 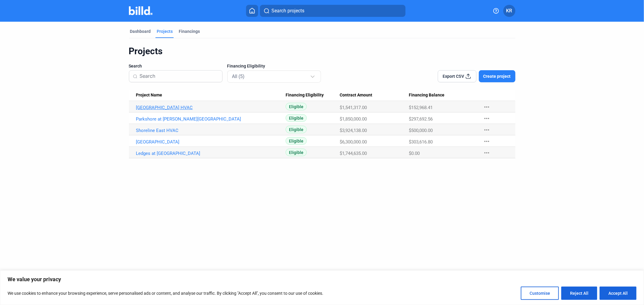 I want to click on mat-select-trigger: All (5), so click(x=238, y=76).